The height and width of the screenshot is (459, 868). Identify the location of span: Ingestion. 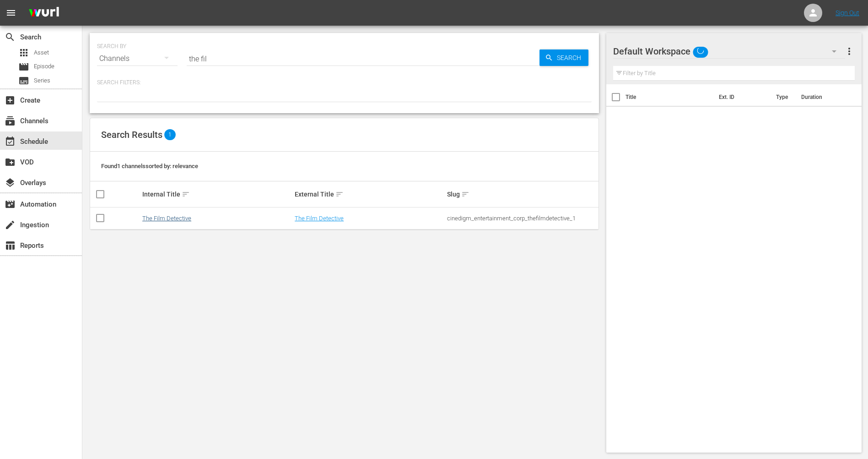
(10, 225).